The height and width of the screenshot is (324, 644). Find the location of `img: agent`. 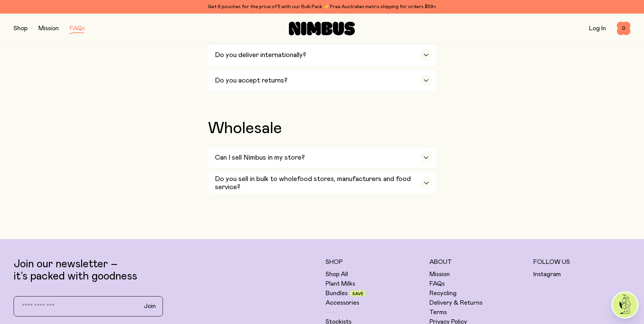

img: agent is located at coordinates (625, 305).